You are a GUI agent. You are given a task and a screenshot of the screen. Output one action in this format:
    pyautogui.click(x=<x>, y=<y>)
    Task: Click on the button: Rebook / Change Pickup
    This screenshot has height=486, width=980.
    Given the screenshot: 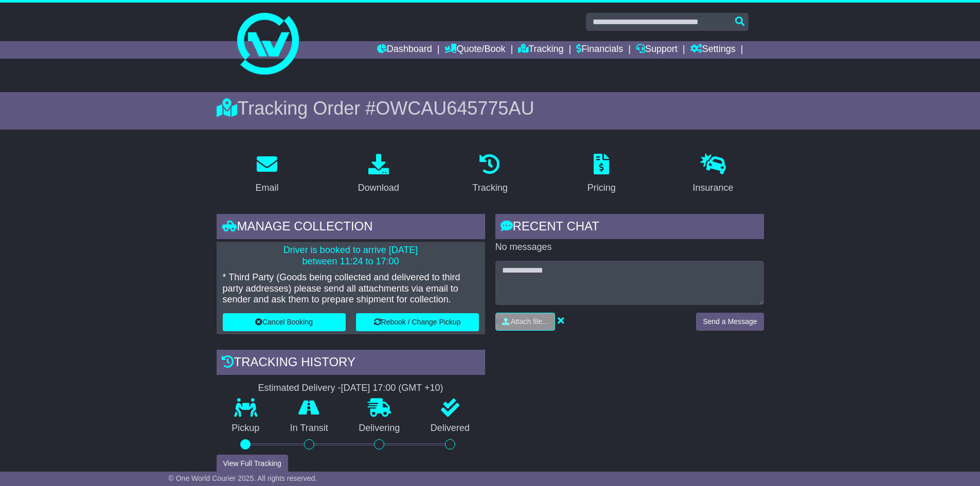 What is the action you would take?
    pyautogui.click(x=417, y=322)
    